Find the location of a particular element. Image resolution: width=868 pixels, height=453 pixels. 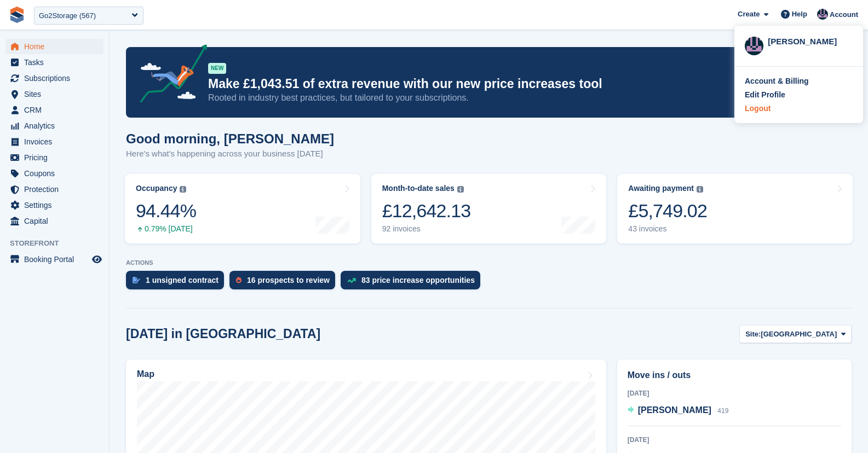

div: Month-to-date sales is located at coordinates (418, 188).